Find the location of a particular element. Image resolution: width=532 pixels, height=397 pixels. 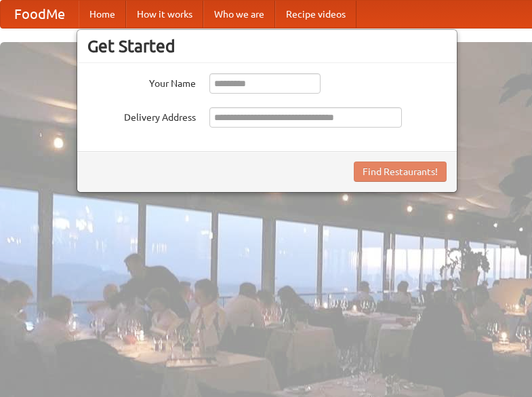

button: Find Restaurants! is located at coordinates (399, 172).